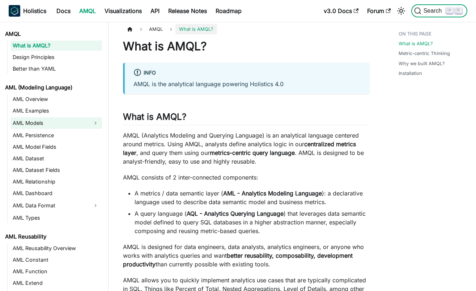 The width and height of the screenshot is (476, 291). Describe the element at coordinates (246, 177) in the screenshot. I see `p: AMQL consists of 2 inter-connected components:` at that location.